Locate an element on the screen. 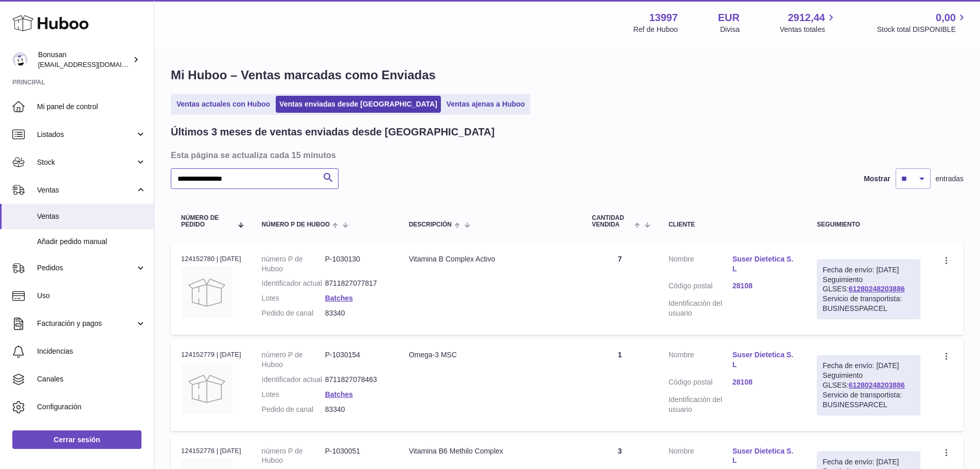 This screenshot has width=980, height=469. span: 0,00 is located at coordinates (946, 17).